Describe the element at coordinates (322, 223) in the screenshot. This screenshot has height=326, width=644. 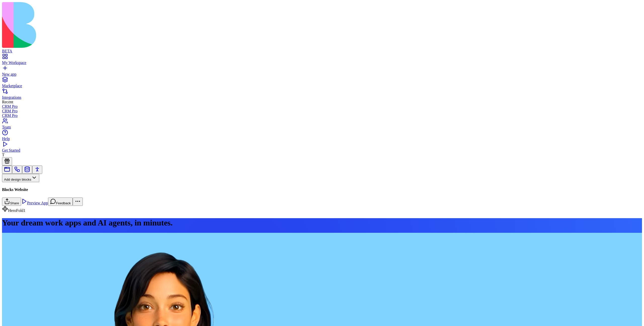
I see `h1: Your dream work apps and AI agents, in minutes.` at that location.